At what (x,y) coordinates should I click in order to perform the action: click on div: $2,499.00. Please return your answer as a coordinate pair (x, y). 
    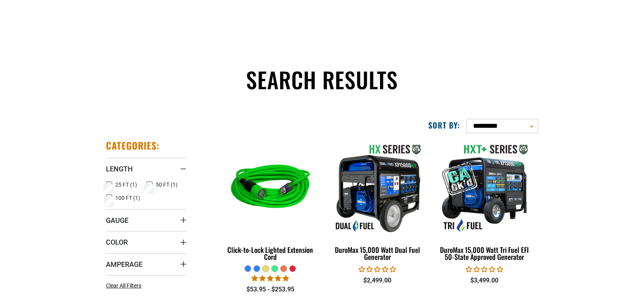
    Looking at the image, I should click on (377, 281).